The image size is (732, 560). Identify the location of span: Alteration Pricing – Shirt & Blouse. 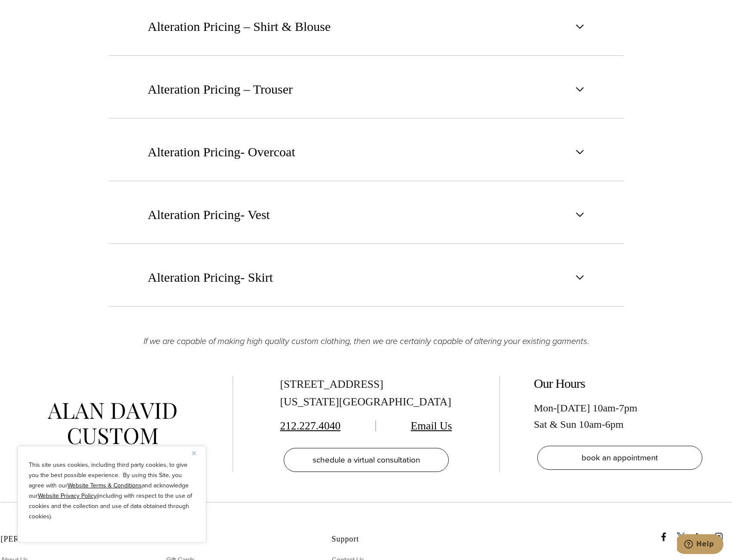
(239, 26).